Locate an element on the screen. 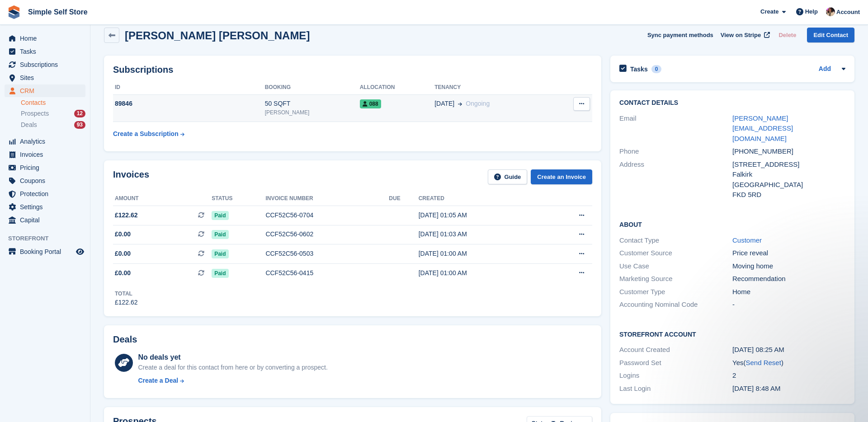 This screenshot has height=422, width=868. span: Coupons is located at coordinates (47, 181).